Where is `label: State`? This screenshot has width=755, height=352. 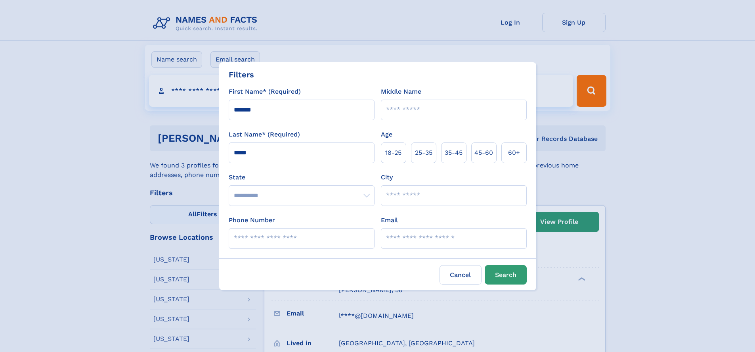 label: State is located at coordinates (302, 177).